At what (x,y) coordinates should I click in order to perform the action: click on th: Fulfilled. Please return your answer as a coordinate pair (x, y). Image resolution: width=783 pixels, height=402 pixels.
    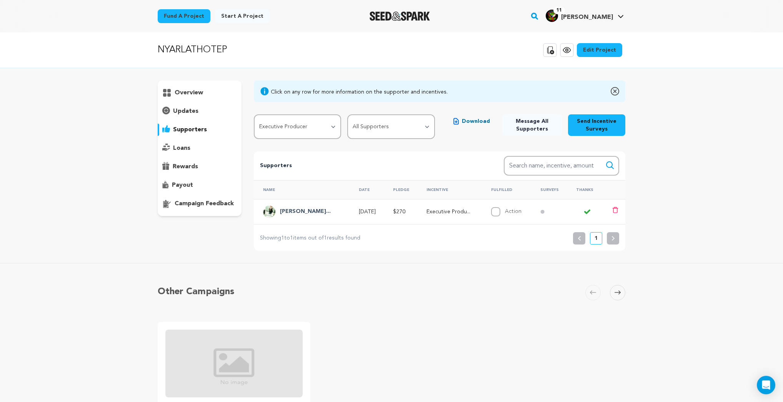
    Looking at the image, I should click on (507, 189).